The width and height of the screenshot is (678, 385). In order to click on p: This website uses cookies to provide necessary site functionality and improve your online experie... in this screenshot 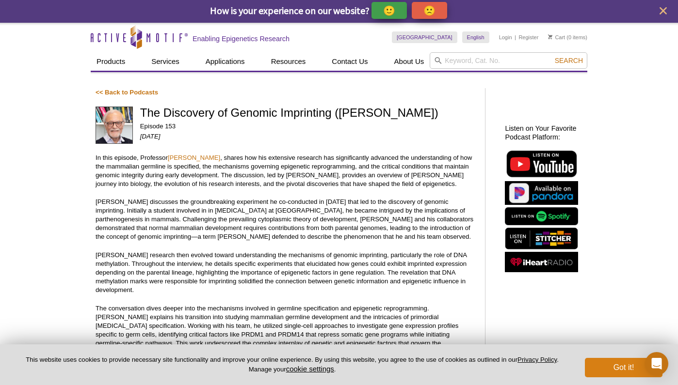, I will do `click(292, 365)`.